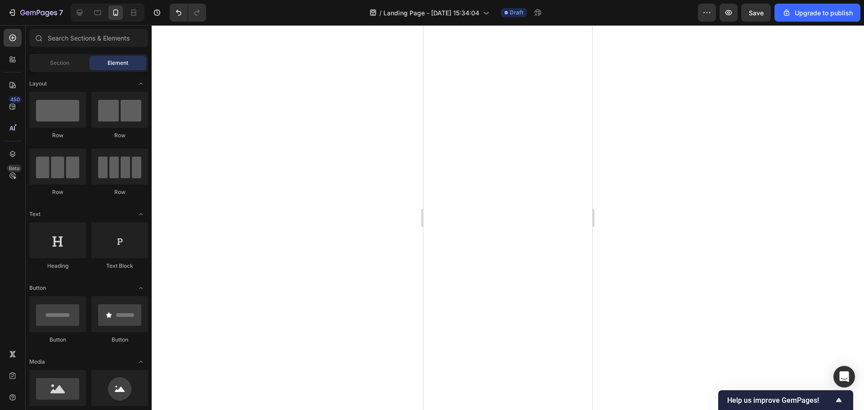  Describe the element at coordinates (118, 63) in the screenshot. I see `span: Element` at that location.